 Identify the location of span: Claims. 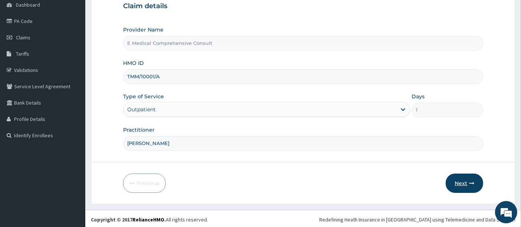
(23, 37).